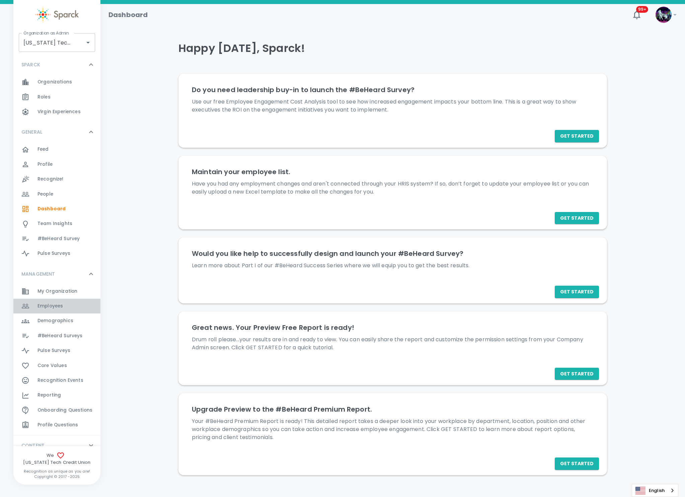  I want to click on span: Reporting, so click(49, 395).